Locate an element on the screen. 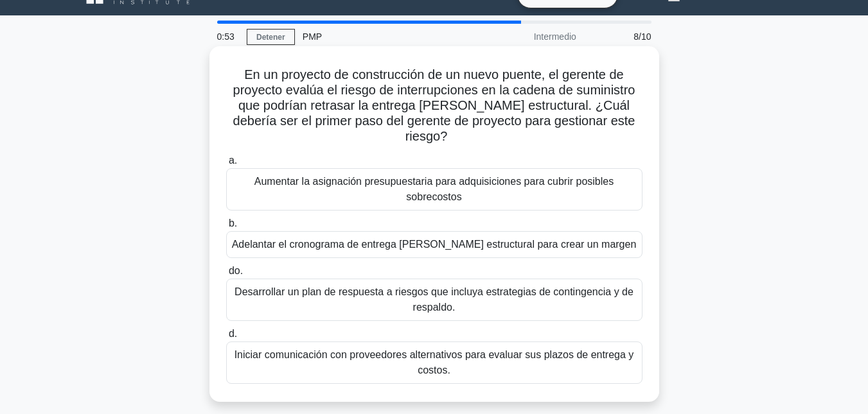  font: 0:53 is located at coordinates (225, 36).